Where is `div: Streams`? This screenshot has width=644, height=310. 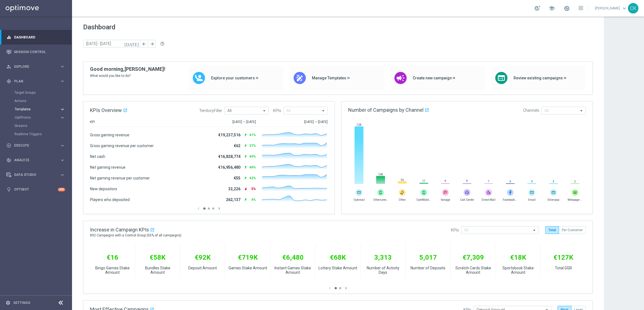 div: Streams is located at coordinates (43, 126).